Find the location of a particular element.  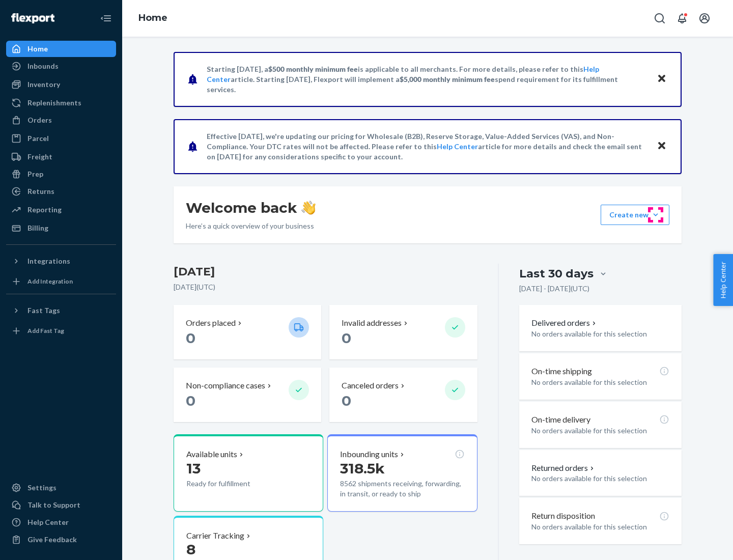

a: Inbounds is located at coordinates (61, 66).